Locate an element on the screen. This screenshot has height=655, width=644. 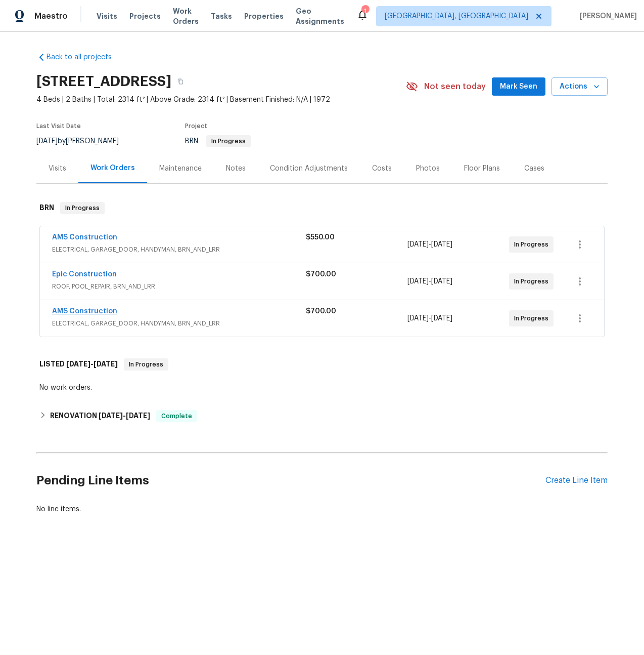
span: 4 Beds | 2 Baths | Total: 2314 ft² | Above Grade: 2314 ft² | Basement Finished: N/A | 1972 is located at coordinates (221, 100).